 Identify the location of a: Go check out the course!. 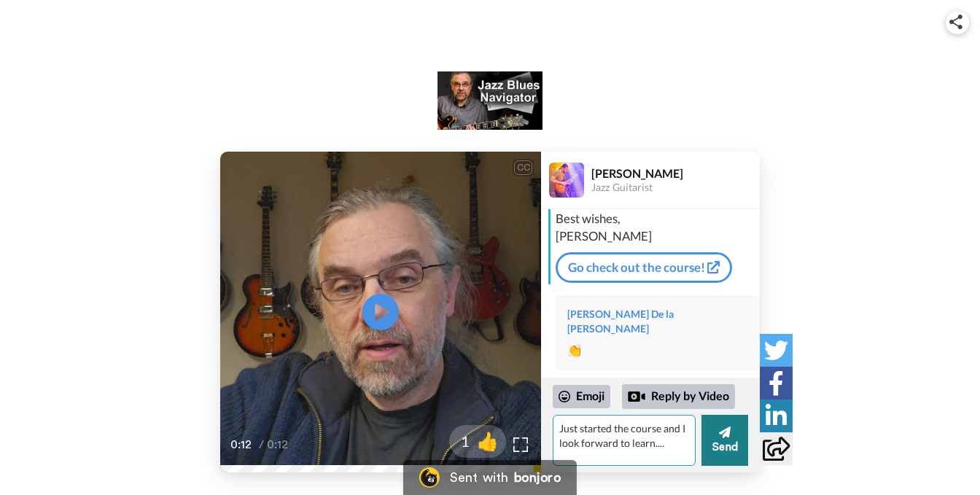
(644, 268).